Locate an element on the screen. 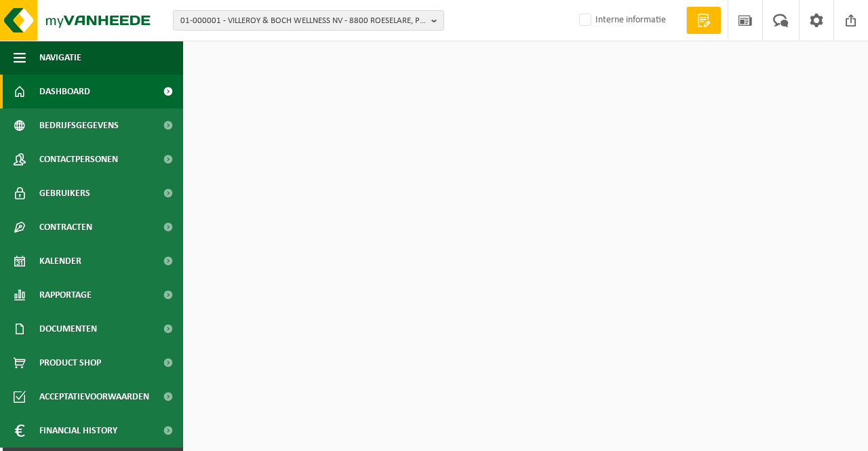 The width and height of the screenshot is (868, 451). span: Rapportage is located at coordinates (65, 295).